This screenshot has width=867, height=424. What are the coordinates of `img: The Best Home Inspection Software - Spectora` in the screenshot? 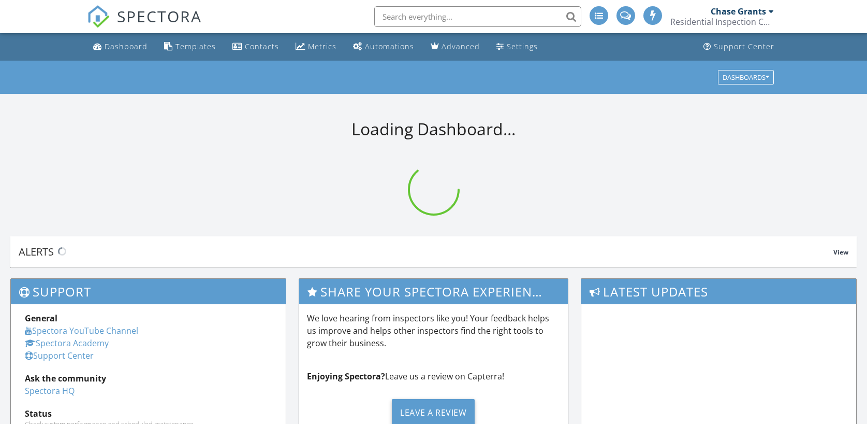 It's located at (98, 17).